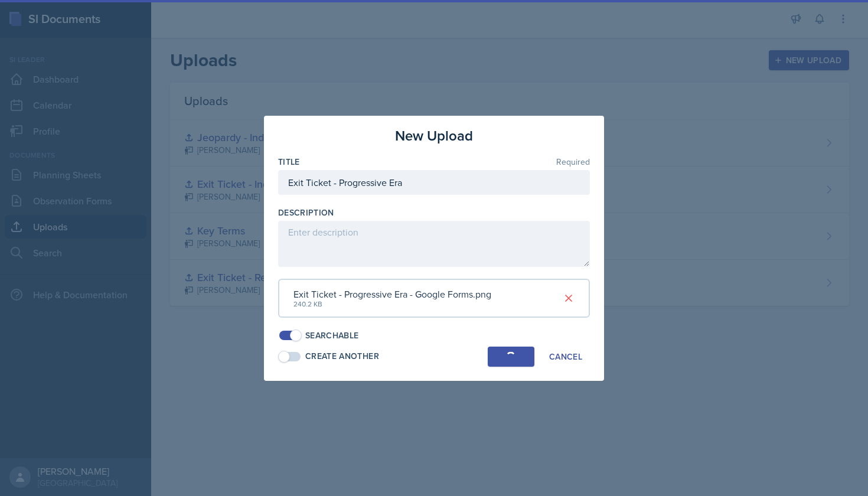  Describe the element at coordinates (289, 161) in the screenshot. I see `label: Title` at that location.